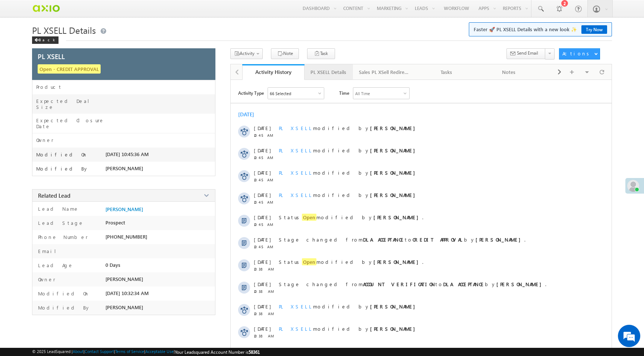 The height and width of the screenshot is (356, 644). Describe the element at coordinates (438, 239) in the screenshot. I see `strong: CREDIT APPROVAL` at that location.